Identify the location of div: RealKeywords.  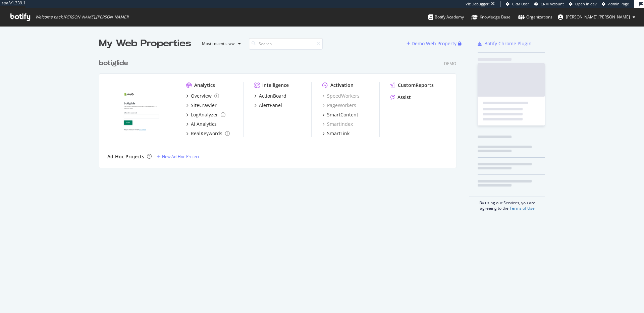
(206, 134).